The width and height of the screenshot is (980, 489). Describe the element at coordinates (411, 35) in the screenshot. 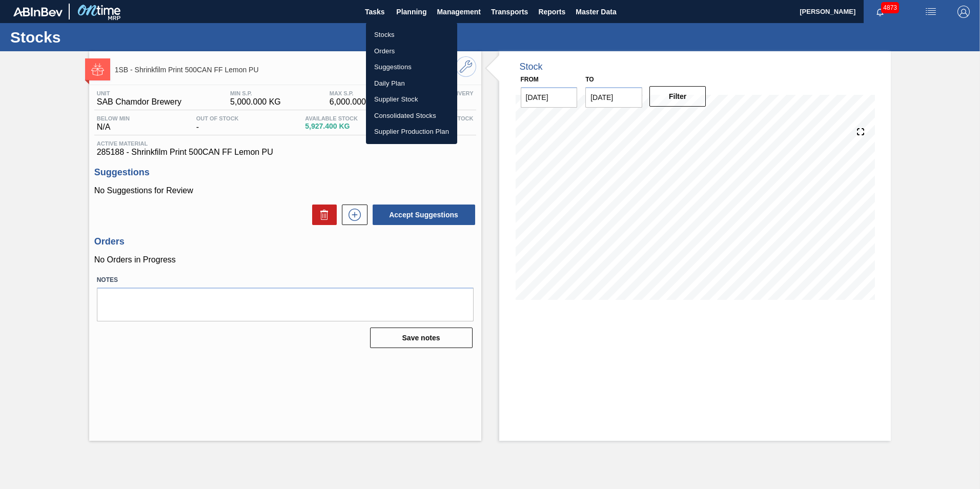

I see `li: Stocks` at that location.